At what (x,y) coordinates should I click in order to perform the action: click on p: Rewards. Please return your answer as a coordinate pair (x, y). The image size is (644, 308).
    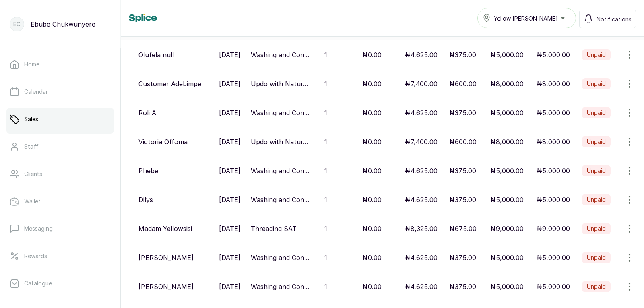
    Looking at the image, I should click on (36, 256).